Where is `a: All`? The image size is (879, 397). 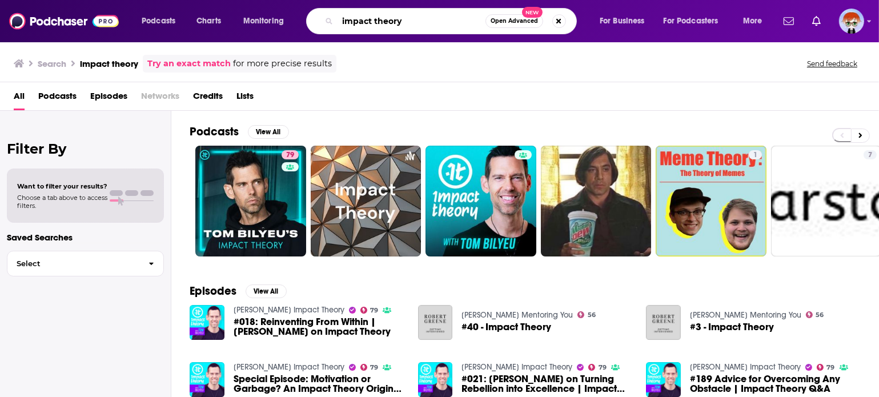
a: All is located at coordinates (19, 98).